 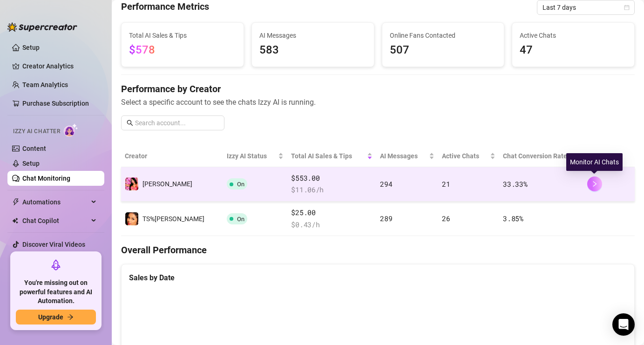 What do you see at coordinates (15, 221) in the screenshot?
I see `img: Chat Copilot` at bounding box center [15, 221].